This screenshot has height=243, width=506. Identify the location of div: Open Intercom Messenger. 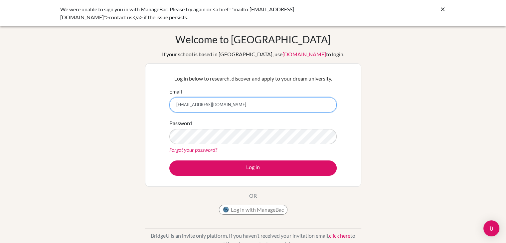
(491, 228).